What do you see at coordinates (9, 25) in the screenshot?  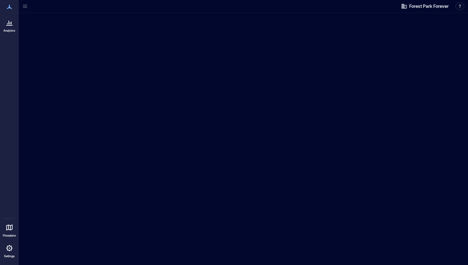 I see `a: Analytics` at bounding box center [9, 25].